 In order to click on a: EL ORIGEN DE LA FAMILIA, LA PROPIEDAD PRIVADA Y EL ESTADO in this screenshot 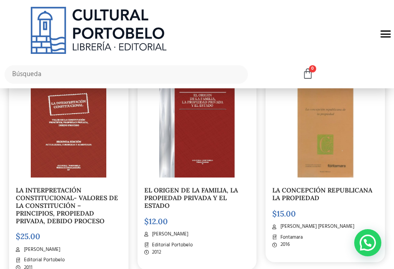, I will do `click(191, 198)`.